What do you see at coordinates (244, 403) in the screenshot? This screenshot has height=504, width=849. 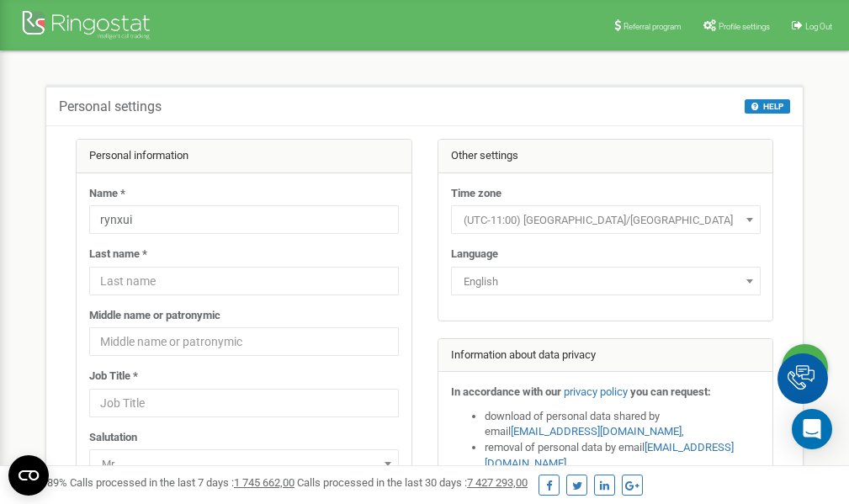 I see `input: Job Title` at bounding box center [244, 403].